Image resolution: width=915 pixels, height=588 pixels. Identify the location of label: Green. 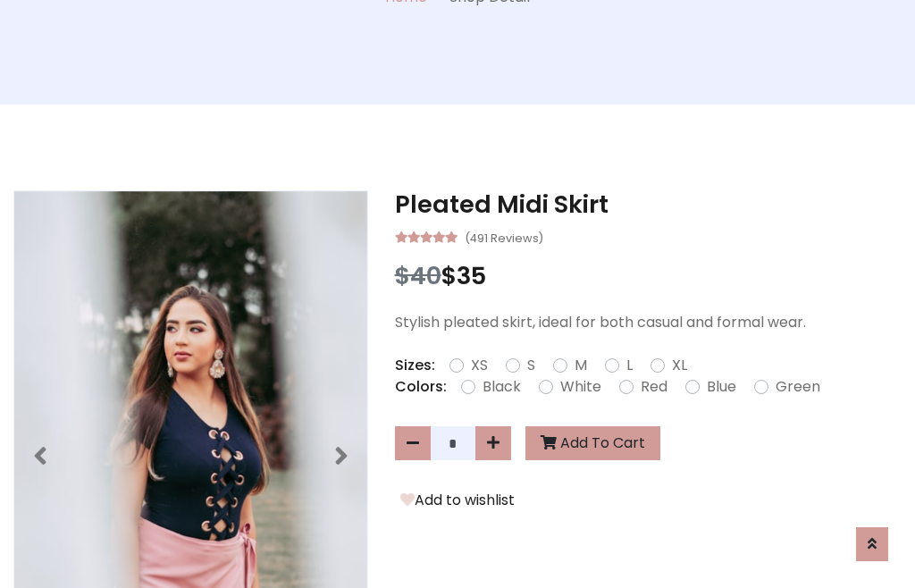
(799, 387).